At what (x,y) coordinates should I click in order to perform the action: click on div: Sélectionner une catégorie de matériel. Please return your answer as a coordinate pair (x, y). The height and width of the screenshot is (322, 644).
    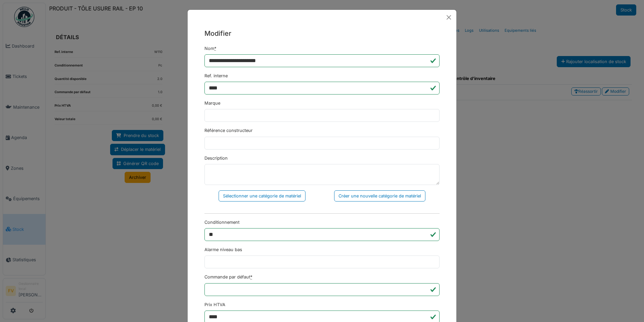
    Looking at the image, I should click on (262, 195).